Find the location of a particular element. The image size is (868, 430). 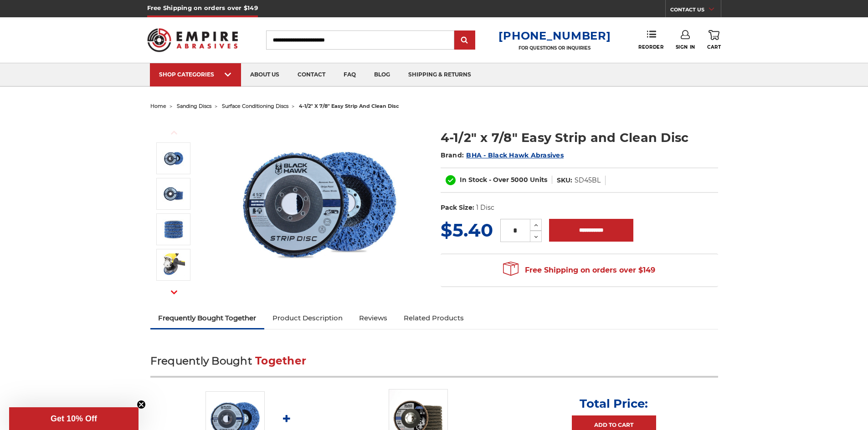

a: Related Products is located at coordinates (434, 318).